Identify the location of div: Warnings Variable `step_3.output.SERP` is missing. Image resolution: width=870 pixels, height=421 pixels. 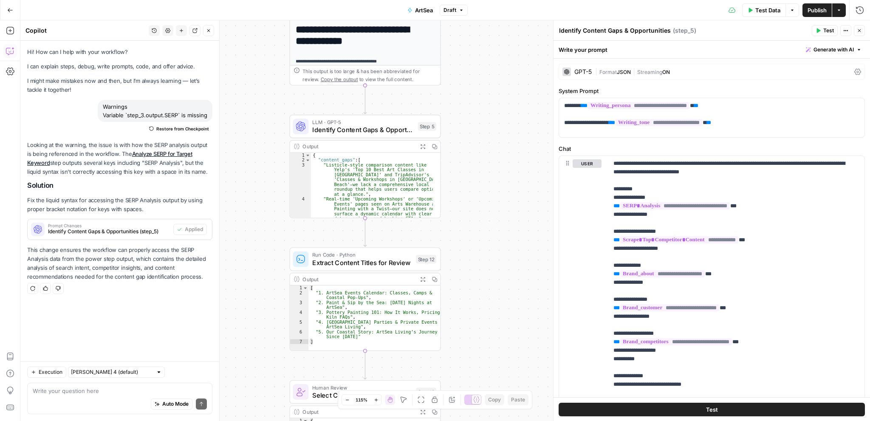
(155, 111).